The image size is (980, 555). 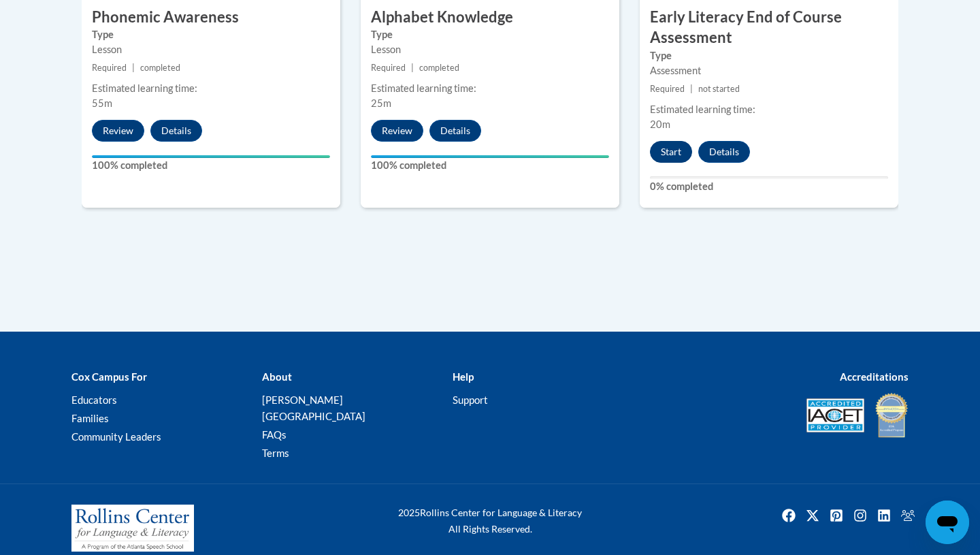 What do you see at coordinates (788, 515) in the screenshot?
I see `img: Facebook icon` at bounding box center [788, 515].